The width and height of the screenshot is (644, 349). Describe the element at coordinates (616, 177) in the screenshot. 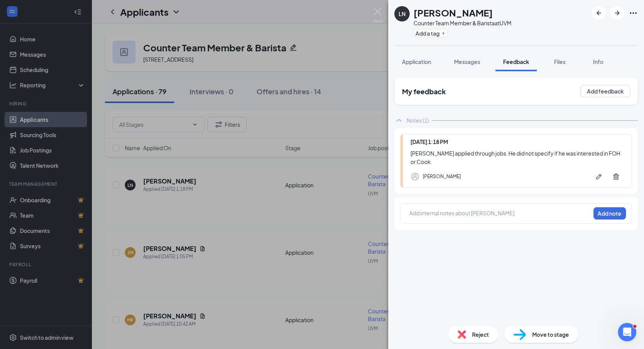

I see `svg: Trash` at that location.